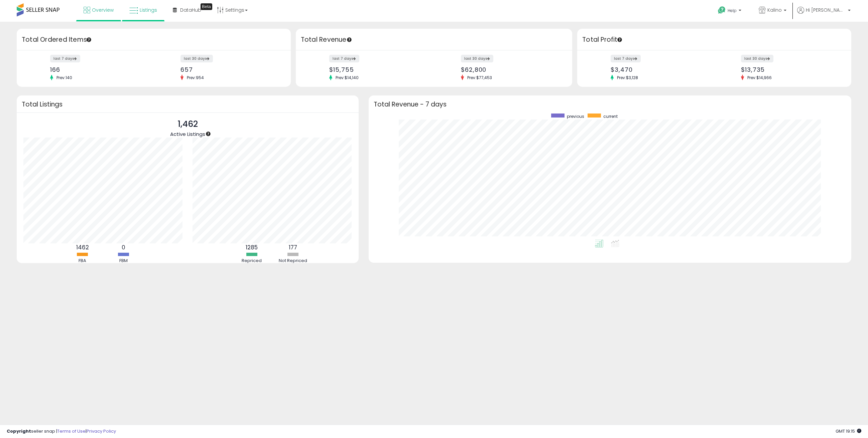  Describe the element at coordinates (293, 247) in the screenshot. I see `b: 177` at that location.